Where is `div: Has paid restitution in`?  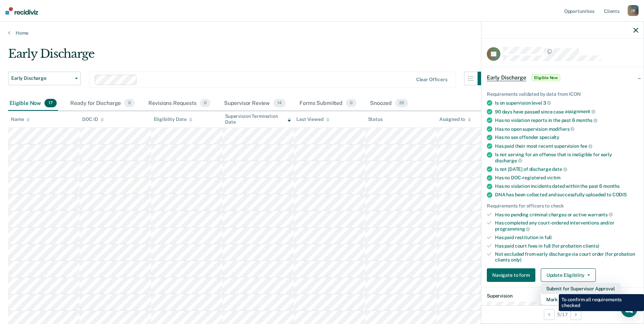 div: Has paid restitution in is located at coordinates (567, 237).